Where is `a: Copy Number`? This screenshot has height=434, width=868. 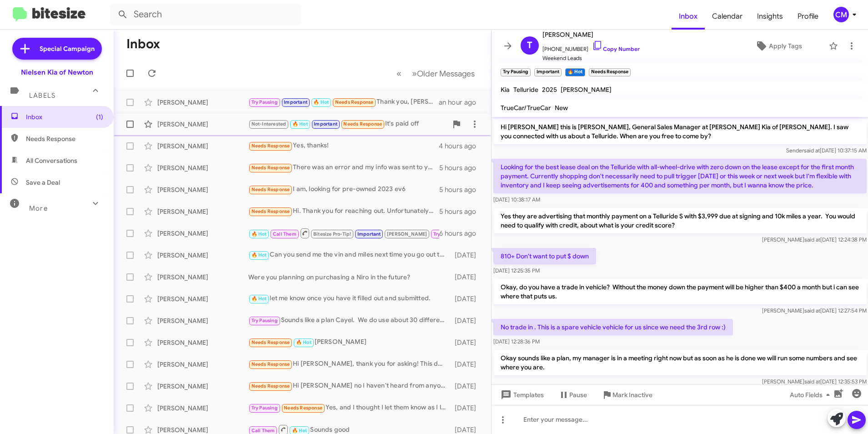
a: Copy Number is located at coordinates (616, 48).